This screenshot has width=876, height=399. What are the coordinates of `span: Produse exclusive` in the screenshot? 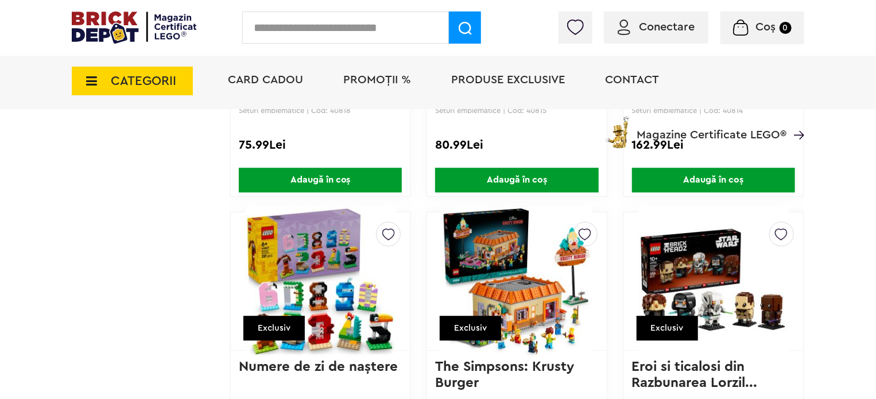 It's located at (508, 80).